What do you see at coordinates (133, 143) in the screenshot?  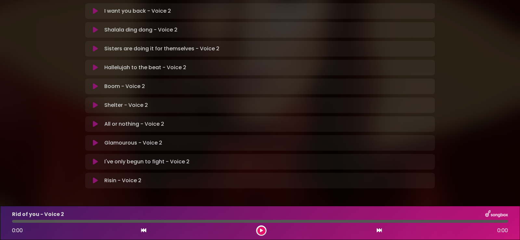 I see `p: Glamourous - Voice 2` at bounding box center [133, 143].